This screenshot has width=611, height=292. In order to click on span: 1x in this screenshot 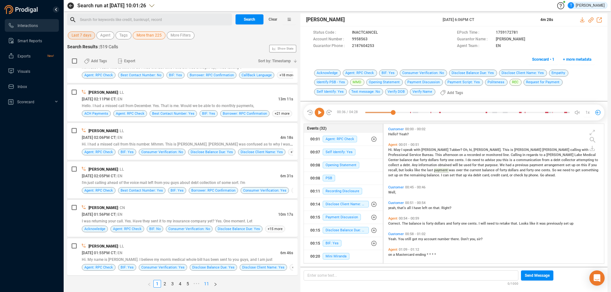, I will do `click(588, 113)`.